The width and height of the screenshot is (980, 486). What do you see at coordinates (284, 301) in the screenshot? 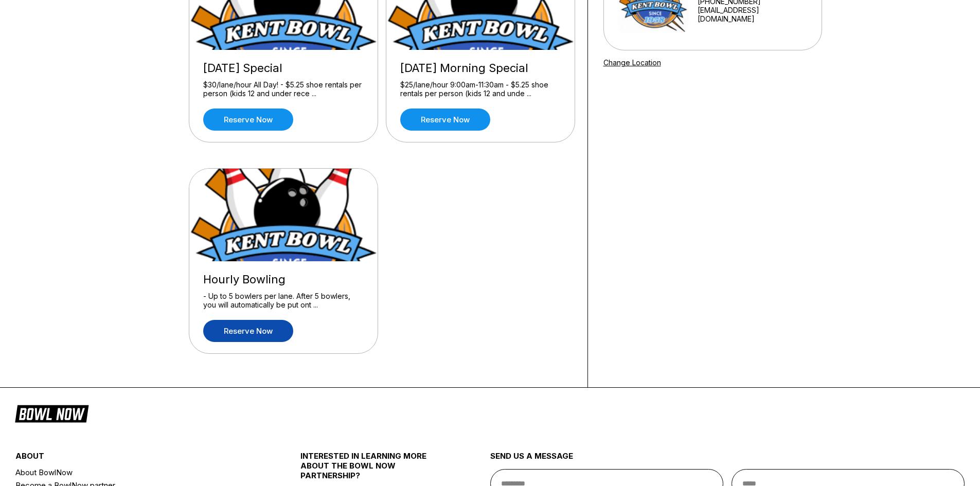
I see `div: - Up to 5 bowlers per lane. After 5 bowlers, you will automatically be put ont ...` at bounding box center [284, 301].